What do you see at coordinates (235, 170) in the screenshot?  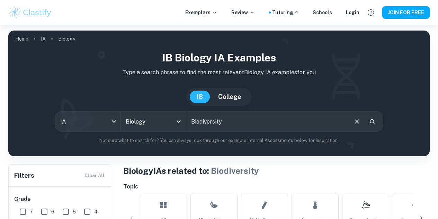 I see `span: Biodiversity` at bounding box center [235, 170].